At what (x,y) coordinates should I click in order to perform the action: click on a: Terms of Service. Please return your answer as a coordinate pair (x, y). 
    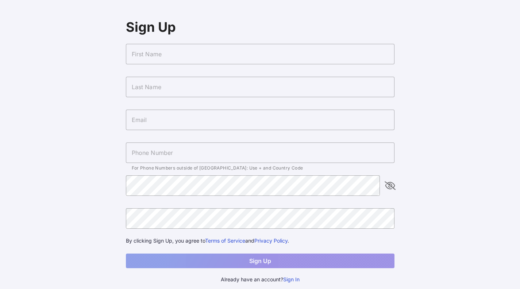
    Looking at the image, I should click on (225, 240).